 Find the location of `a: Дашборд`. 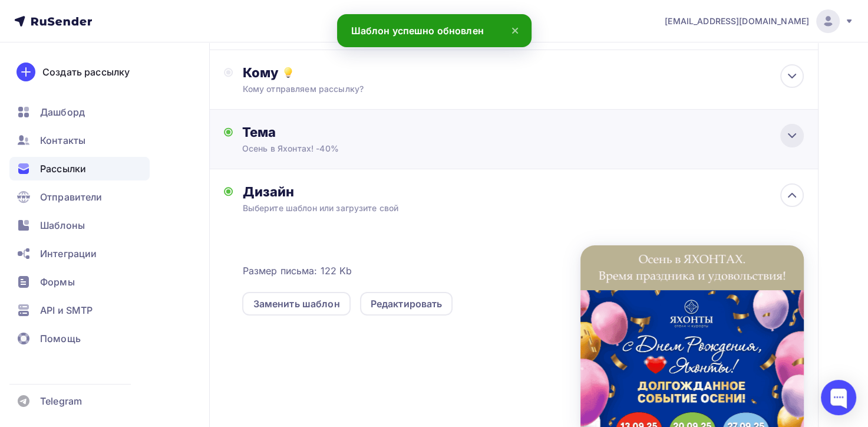

a: Дашборд is located at coordinates (80, 112).